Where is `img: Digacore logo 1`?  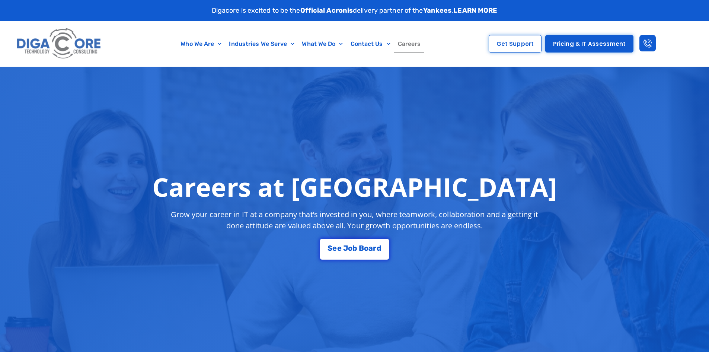
img: Digacore logo 1 is located at coordinates (59, 44).